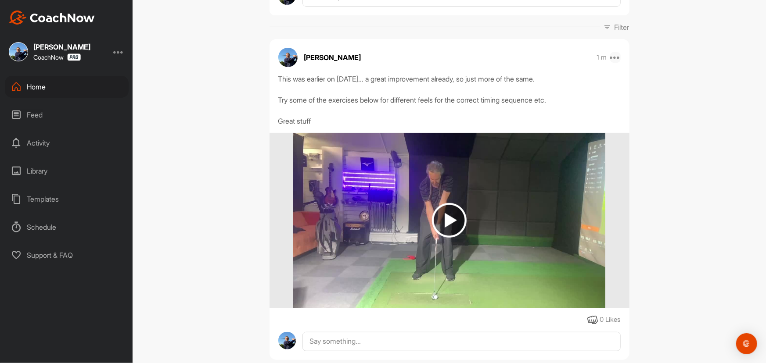 The width and height of the screenshot is (766, 363). I want to click on div: Domain Overview, so click(56, 54).